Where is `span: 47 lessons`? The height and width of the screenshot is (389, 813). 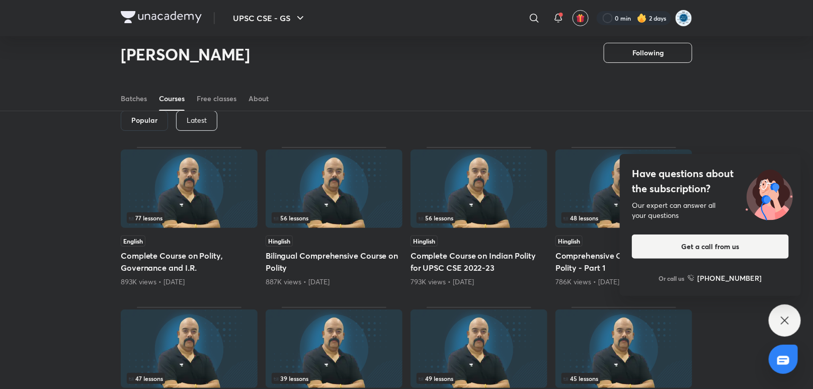 span: 47 lessons is located at coordinates (146, 378).